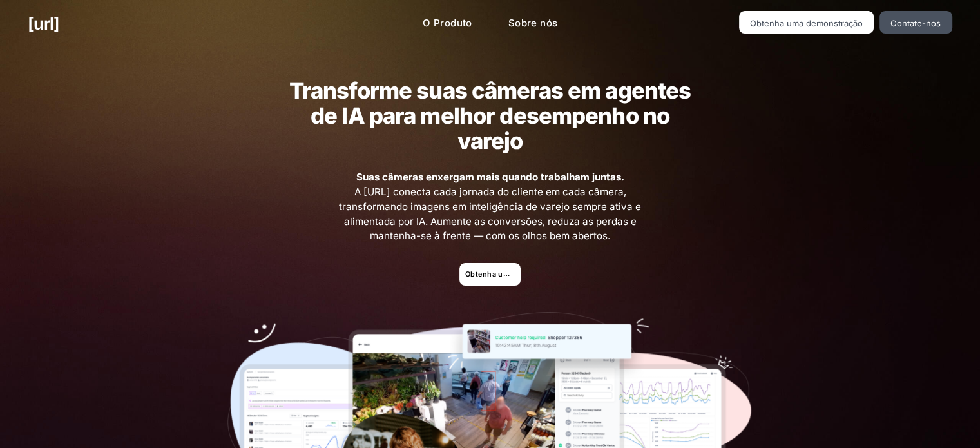 This screenshot has height=448, width=980. Describe the element at coordinates (490, 176) in the screenshot. I see `font: Suas câmeras enxergam mais quando trabalham juntas.` at that location.